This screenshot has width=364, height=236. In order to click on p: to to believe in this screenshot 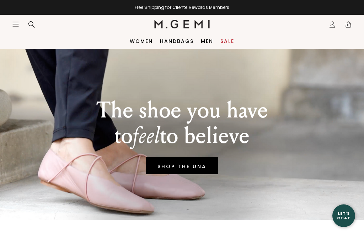, I will do `click(182, 136)`.